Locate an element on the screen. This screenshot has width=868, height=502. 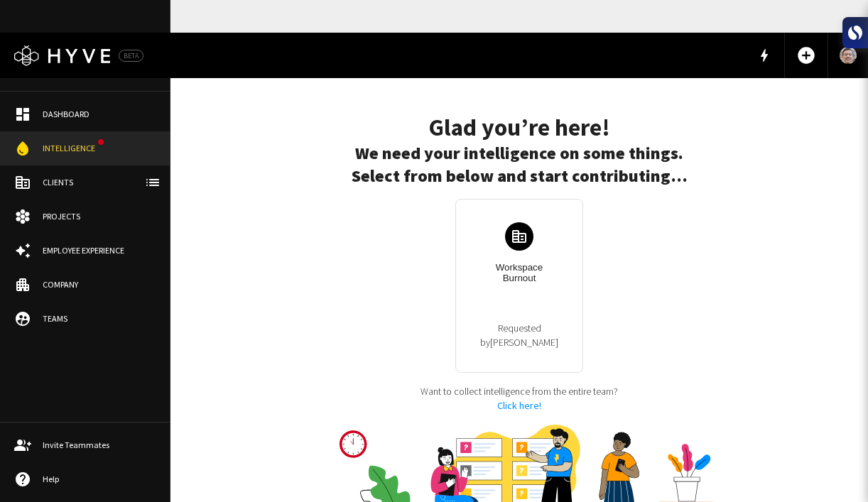
button: Click here! is located at coordinates (519, 405).